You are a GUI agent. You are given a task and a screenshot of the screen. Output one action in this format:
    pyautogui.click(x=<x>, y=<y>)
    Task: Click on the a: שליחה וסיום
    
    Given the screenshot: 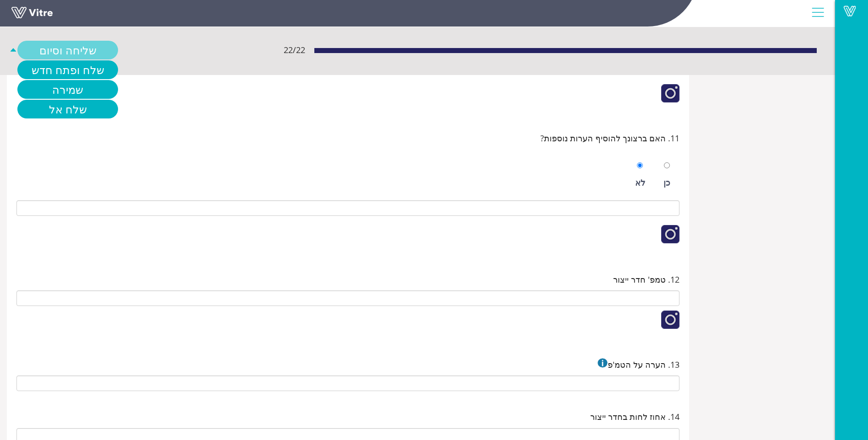 What is the action you would take?
    pyautogui.click(x=68, y=50)
    